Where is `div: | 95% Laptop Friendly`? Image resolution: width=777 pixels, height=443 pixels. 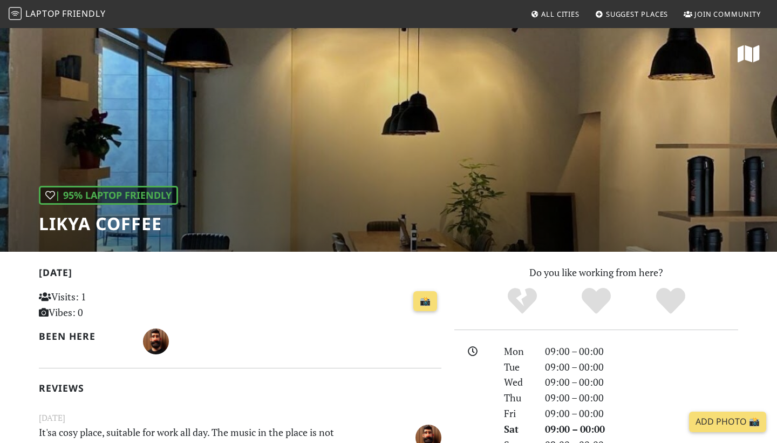
div: | 95% Laptop Friendly is located at coordinates (108, 195).